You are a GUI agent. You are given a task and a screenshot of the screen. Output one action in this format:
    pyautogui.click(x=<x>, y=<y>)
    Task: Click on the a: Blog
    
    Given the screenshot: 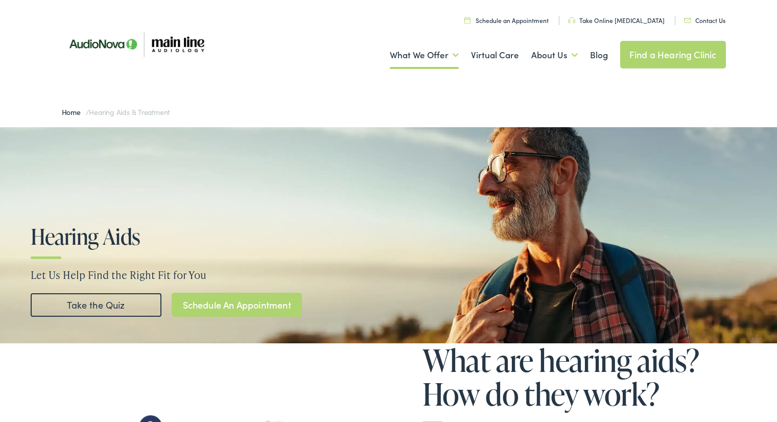 What is the action you would take?
    pyautogui.click(x=599, y=55)
    